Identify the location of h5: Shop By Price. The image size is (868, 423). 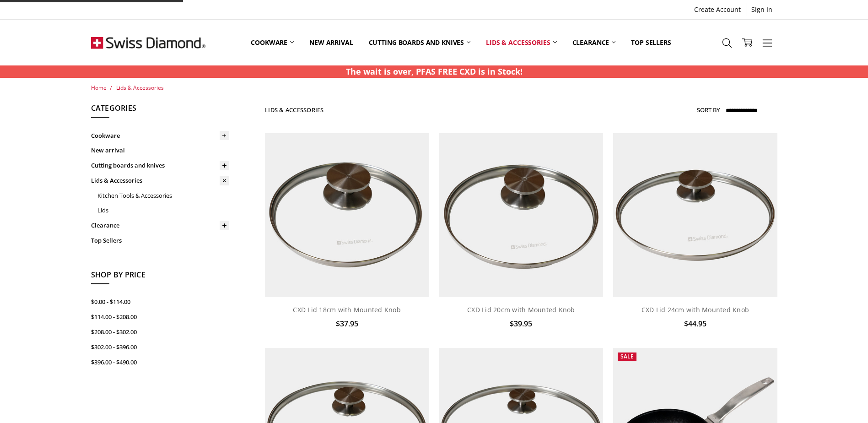
(160, 277).